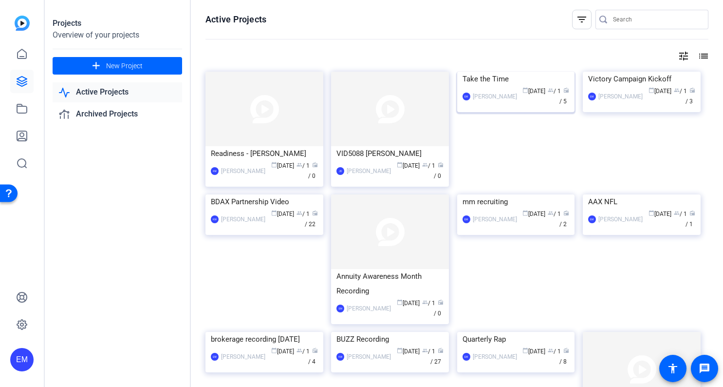 Image resolution: width=723 pixels, height=387 pixels. Describe the element at coordinates (124, 66) in the screenshot. I see `span: New Project` at that location.